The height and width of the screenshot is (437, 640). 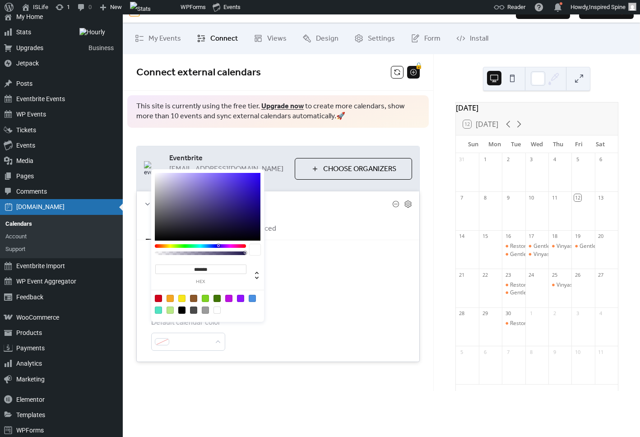 I want to click on a: Design, so click(x=320, y=38).